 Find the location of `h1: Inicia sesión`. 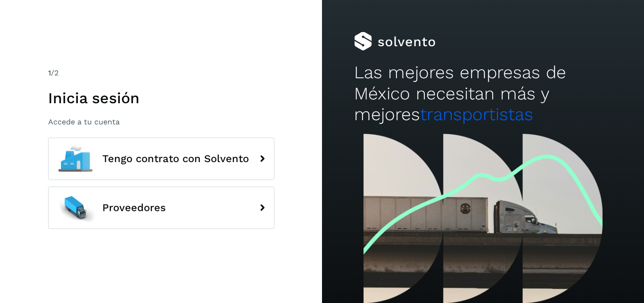

h1: Inicia sesión is located at coordinates (161, 98).